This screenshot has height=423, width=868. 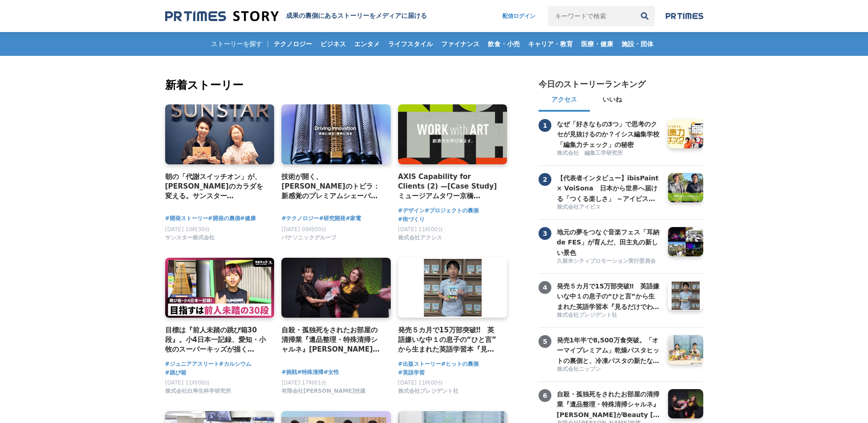 What do you see at coordinates (449, 340) in the screenshot?
I see `a: 発売５カ月で15万部突破‼ 英語嫌いな中１の息子の“ひと言”から生まれた英語学習本『見るだけでわかる‼ 英語ピクト図鑑』異例ヒットの要因` at bounding box center [449, 340].